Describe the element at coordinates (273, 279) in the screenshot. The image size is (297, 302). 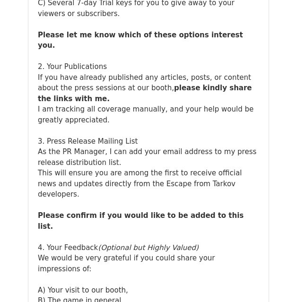
I see `div: Chat Widget` at that location.